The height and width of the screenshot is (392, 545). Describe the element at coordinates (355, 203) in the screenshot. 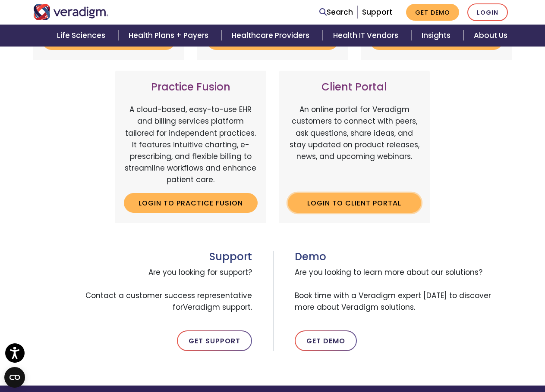

I see `a: Login to Client Portal` at that location.